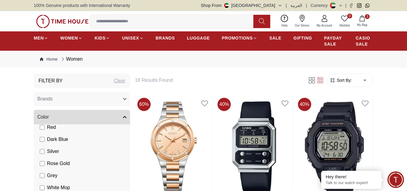 Image resolution: width=407 pixels, height=191 pixels. What do you see at coordinates (43, 117) in the screenshot?
I see `span: Color` at bounding box center [43, 117].